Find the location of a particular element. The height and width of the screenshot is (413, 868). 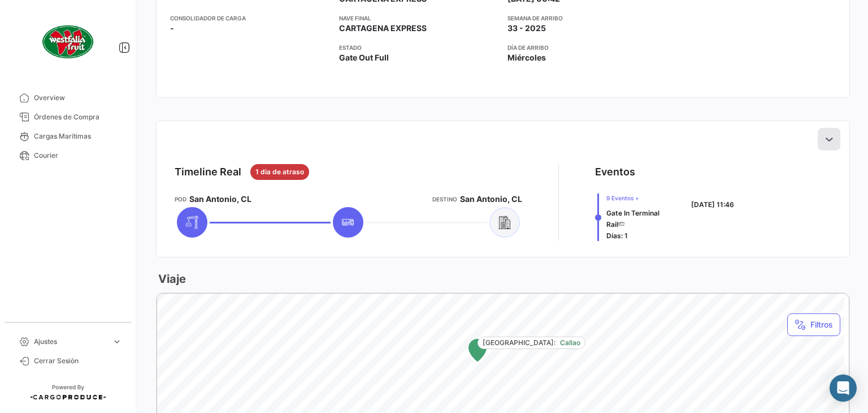

span: expand_more is located at coordinates (117, 342).